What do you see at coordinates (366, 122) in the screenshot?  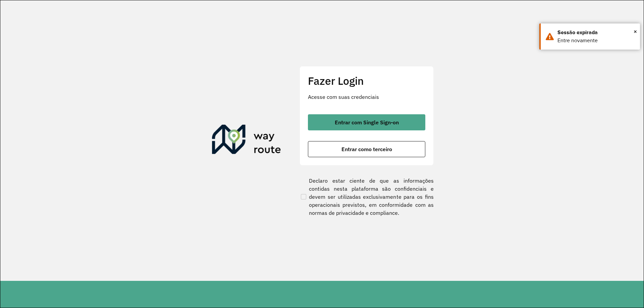 I see `span: Entrar com Single Sign-on` at bounding box center [366, 122].